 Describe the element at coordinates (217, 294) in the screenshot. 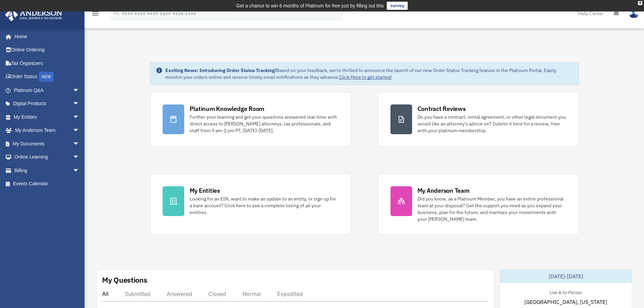

I see `div: Closed` at that location.